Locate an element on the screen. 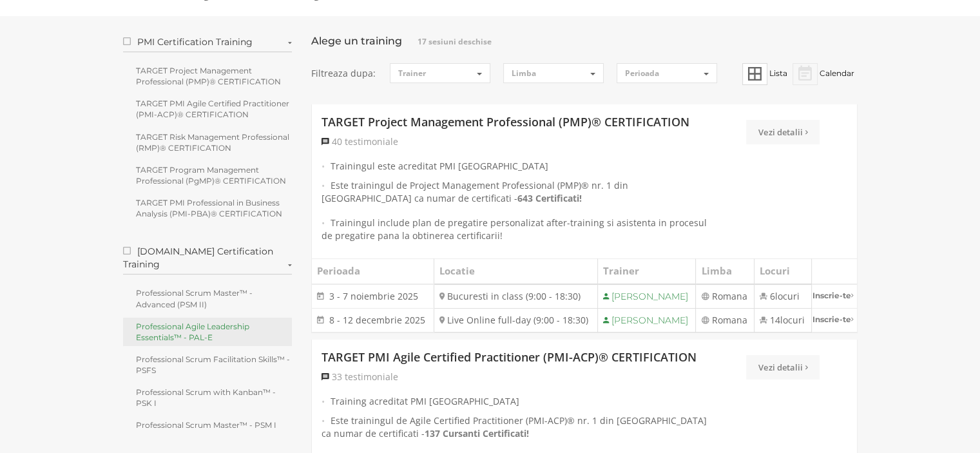  bdi: Alege un training is located at coordinates (356, 41).